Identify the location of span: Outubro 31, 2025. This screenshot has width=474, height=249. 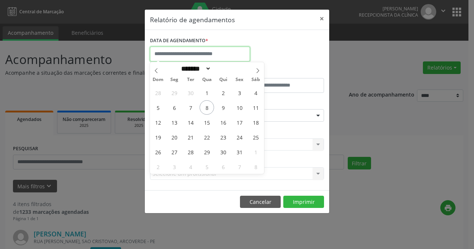
(239, 152).